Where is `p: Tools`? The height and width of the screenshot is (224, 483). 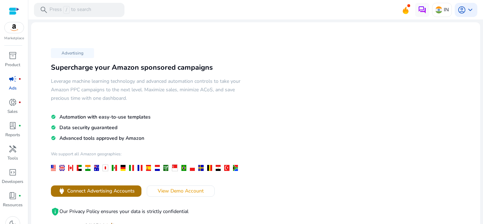 p: Tools is located at coordinates (13, 158).